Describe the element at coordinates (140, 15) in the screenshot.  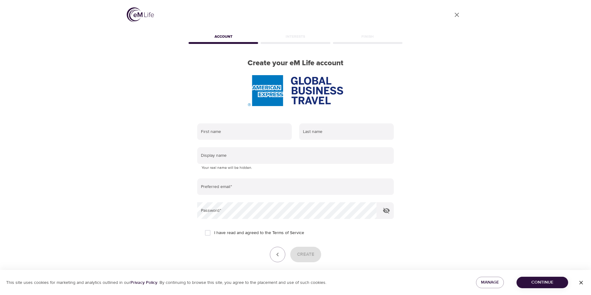
I see `img: logo` at that location.